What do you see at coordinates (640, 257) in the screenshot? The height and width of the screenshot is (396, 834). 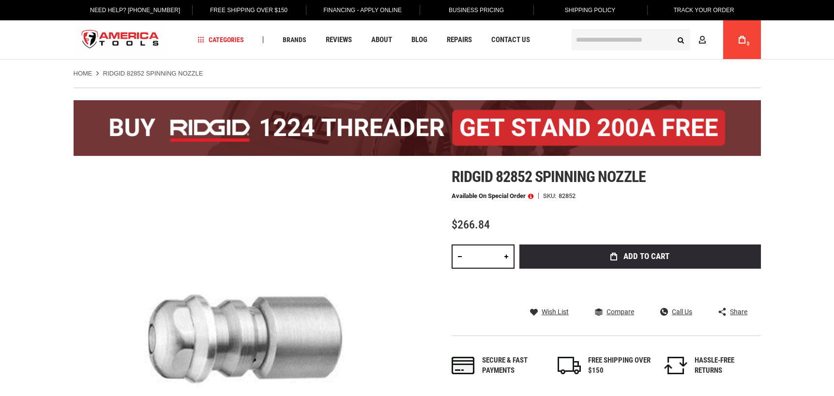 I see `button: Add to Cart` at bounding box center [640, 257].